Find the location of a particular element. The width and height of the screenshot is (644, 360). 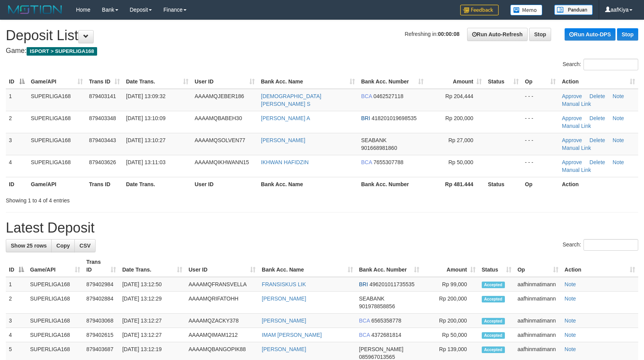

td: 1 is located at coordinates (16, 100).